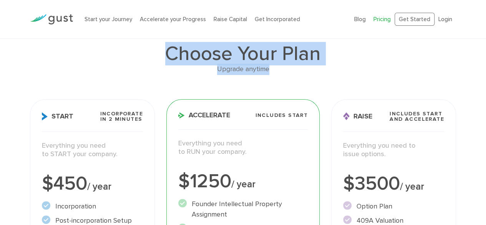 The height and width of the screenshot is (225, 486). I want to click on p: Everything you need to RUN your company., so click(243, 147).